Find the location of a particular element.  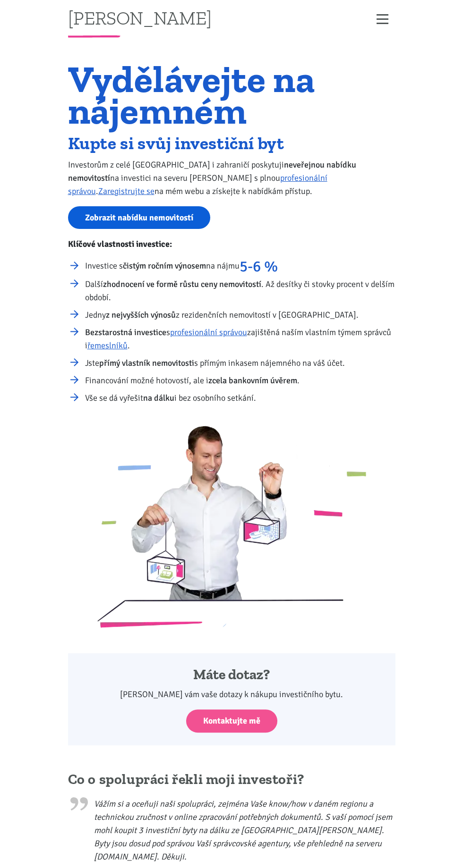

li: Další . Až desítky či stovky procent v delším období. is located at coordinates (240, 290).